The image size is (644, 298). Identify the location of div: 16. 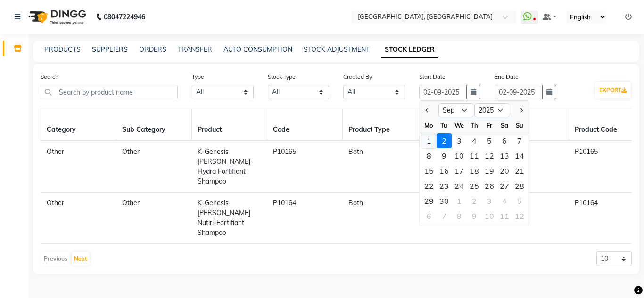
(444, 171).